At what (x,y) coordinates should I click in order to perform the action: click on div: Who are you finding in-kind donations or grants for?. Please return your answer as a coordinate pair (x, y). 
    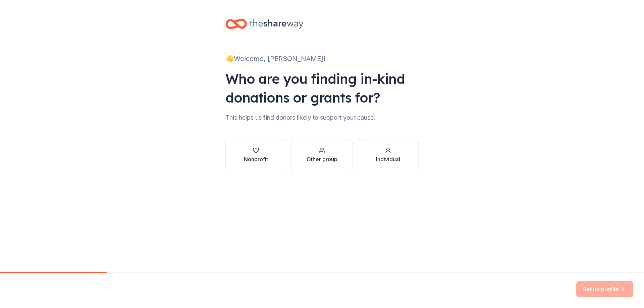
    Looking at the image, I should click on (322, 88).